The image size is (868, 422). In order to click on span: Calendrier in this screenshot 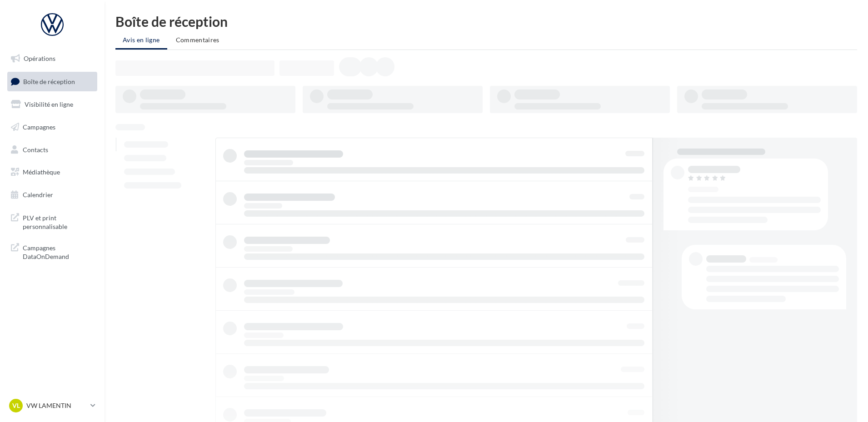, I will do `click(38, 194)`.